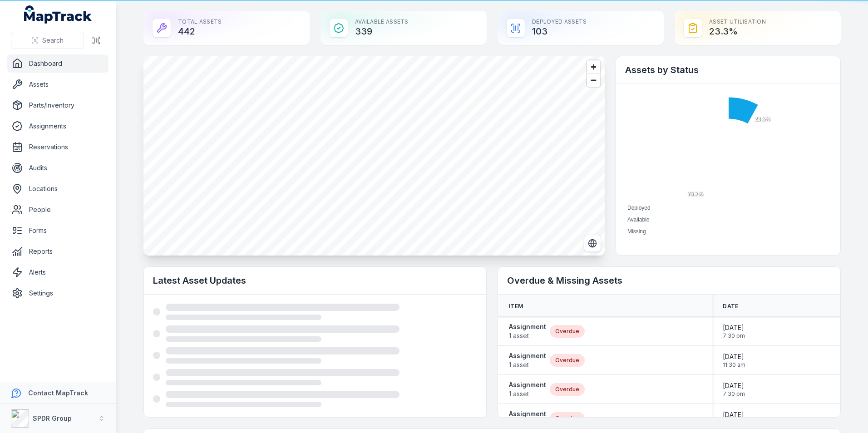 The height and width of the screenshot is (433, 868). Describe the element at coordinates (728, 69) in the screenshot. I see `h2: Assets by Status` at that location.